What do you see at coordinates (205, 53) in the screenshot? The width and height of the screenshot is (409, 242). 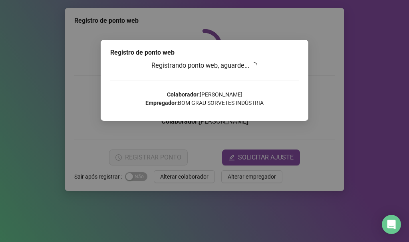 I see `div: Registro de ponto web` at bounding box center [205, 53].